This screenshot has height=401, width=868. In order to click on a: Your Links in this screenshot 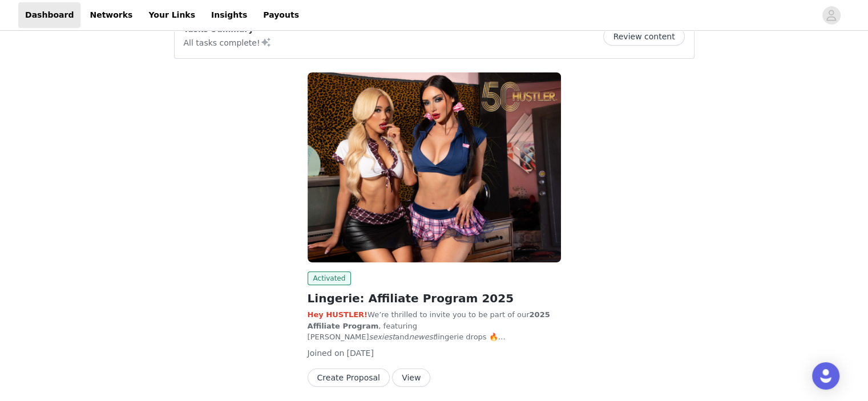, I will do `click(172, 15)`.